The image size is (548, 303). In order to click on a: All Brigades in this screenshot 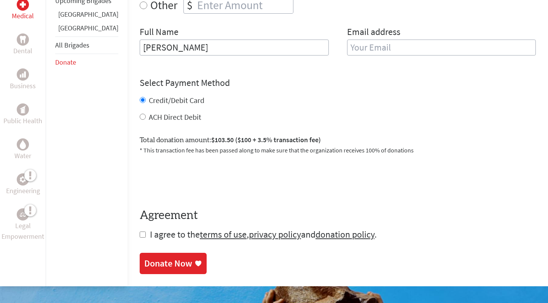, I will do `click(72, 45)`.